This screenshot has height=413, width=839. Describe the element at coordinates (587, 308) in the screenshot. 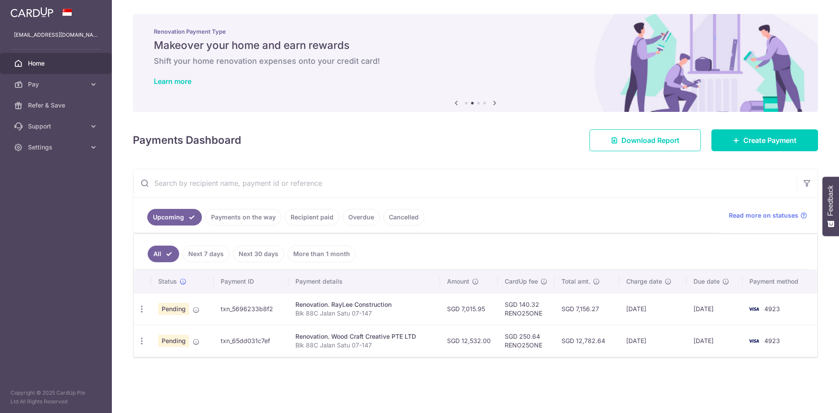

I see `td: SGD 7,156.27` at that location.